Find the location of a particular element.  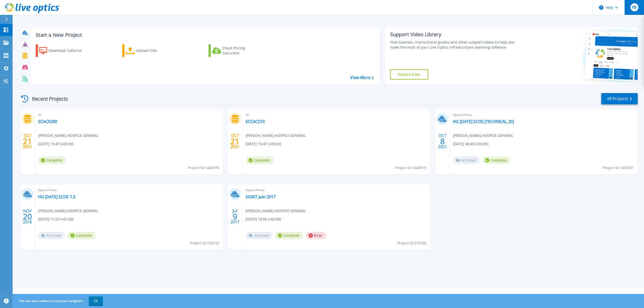

a: Cloud Pricing Calculator is located at coordinates (236, 51).